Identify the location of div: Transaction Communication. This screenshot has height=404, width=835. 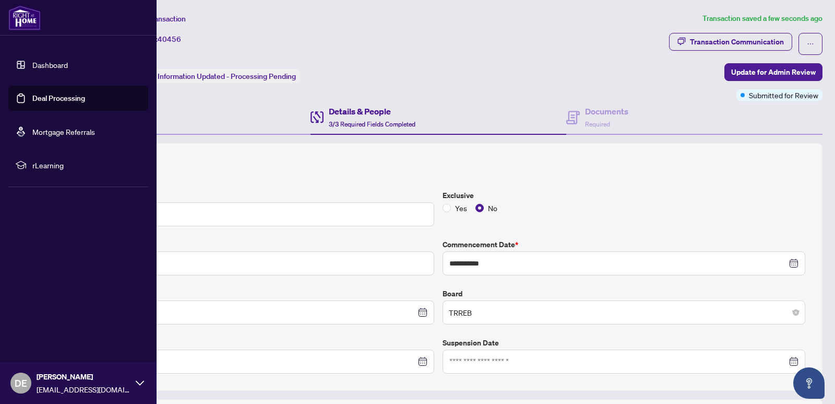
(737, 42).